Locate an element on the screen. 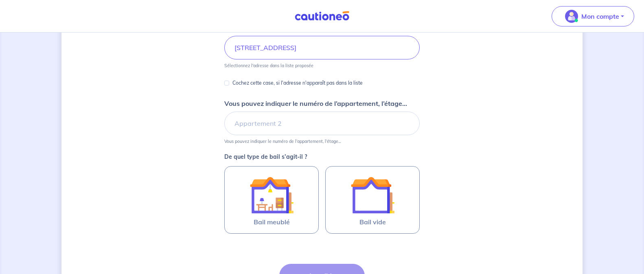 The height and width of the screenshot is (274, 644). input: Appartement 2 is located at coordinates (322, 124).